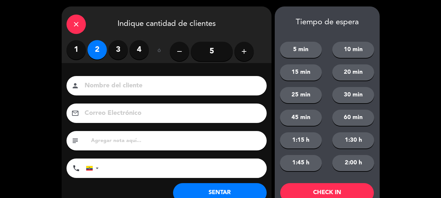  Describe the element at coordinates (171, 86) in the screenshot. I see `input: Nombre del cliente` at that location.